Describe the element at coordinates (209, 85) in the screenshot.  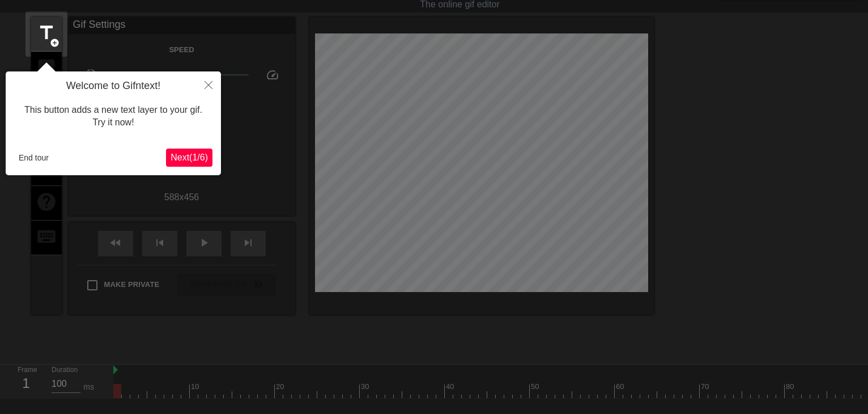
I see `button: Close` at that location.